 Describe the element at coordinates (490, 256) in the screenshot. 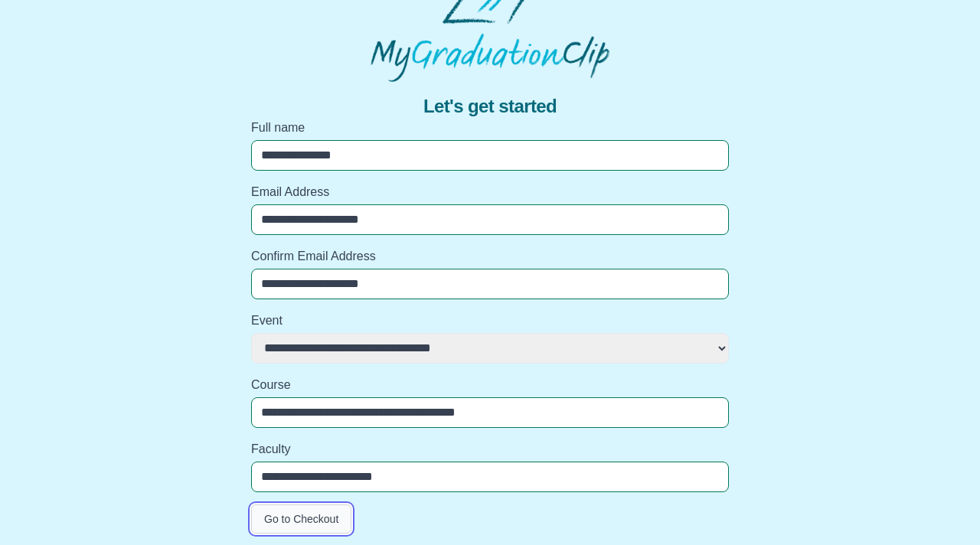

I see `label: Confirm Email Address` at that location.